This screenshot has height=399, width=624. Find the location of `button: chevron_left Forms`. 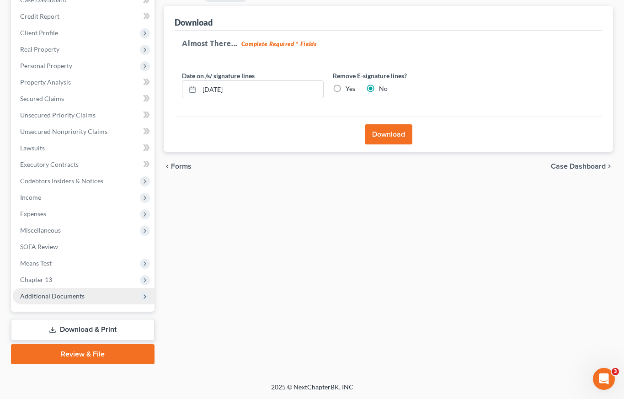

button: chevron_left Forms is located at coordinates (184, 166).